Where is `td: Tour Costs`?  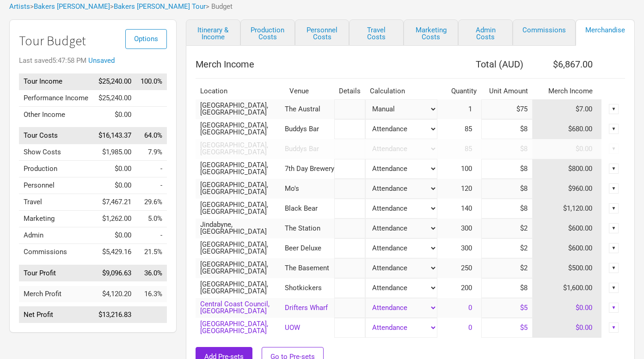
td: Tour Costs is located at coordinates (56, 136).